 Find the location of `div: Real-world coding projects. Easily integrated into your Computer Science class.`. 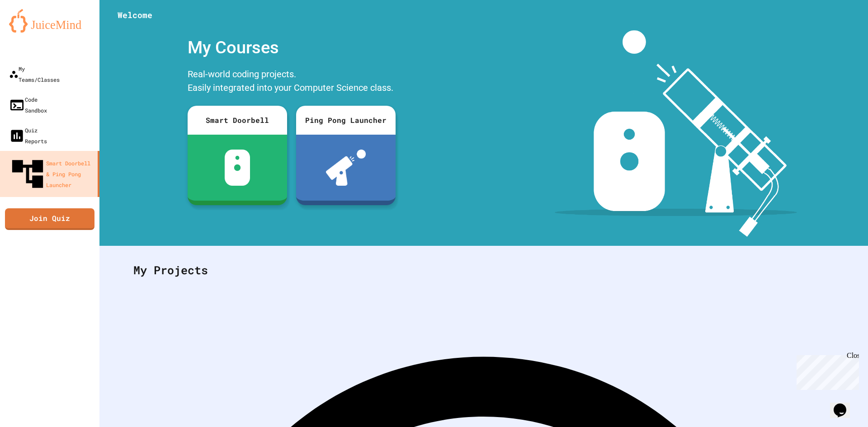

div: Real-world coding projects. Easily integrated into your Computer Science class. is located at coordinates (292, 82).